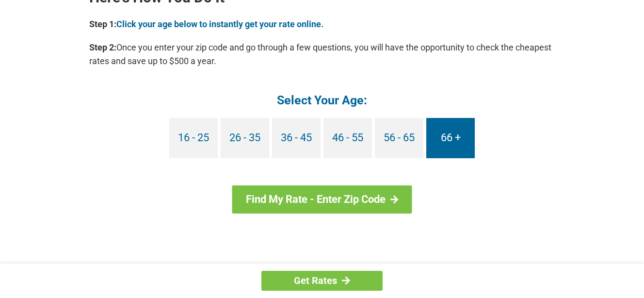  I want to click on a: Get Rates, so click(322, 280).